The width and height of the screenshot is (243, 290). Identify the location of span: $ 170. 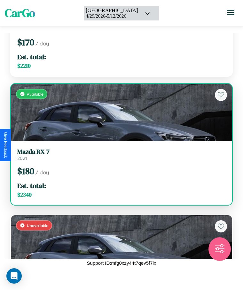
(26, 42).